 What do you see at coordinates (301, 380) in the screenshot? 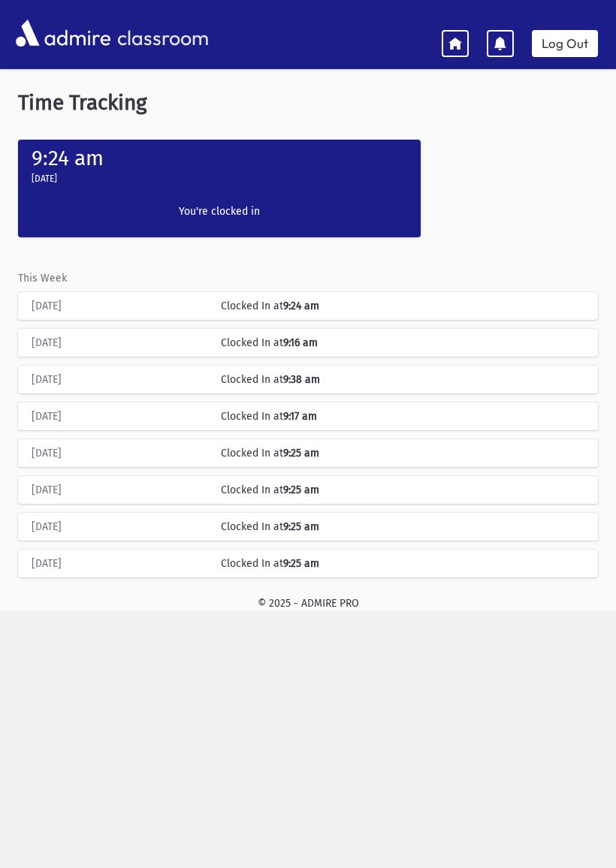
I see `b: 9:38 am` at bounding box center [301, 380].